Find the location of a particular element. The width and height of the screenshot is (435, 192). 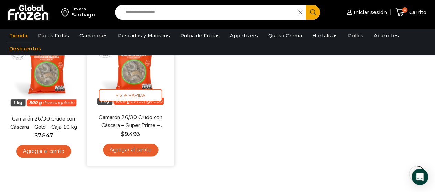

a: Camarones is located at coordinates (93, 36).